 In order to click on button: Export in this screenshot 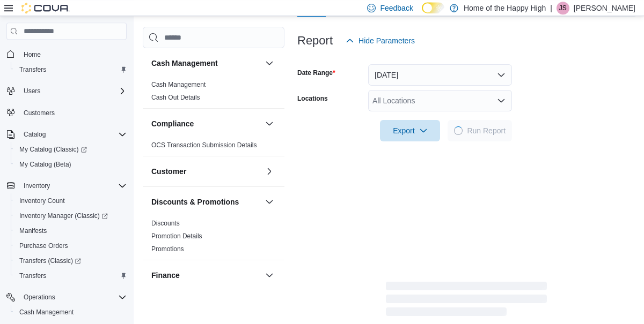, I will do `click(410, 131)`.